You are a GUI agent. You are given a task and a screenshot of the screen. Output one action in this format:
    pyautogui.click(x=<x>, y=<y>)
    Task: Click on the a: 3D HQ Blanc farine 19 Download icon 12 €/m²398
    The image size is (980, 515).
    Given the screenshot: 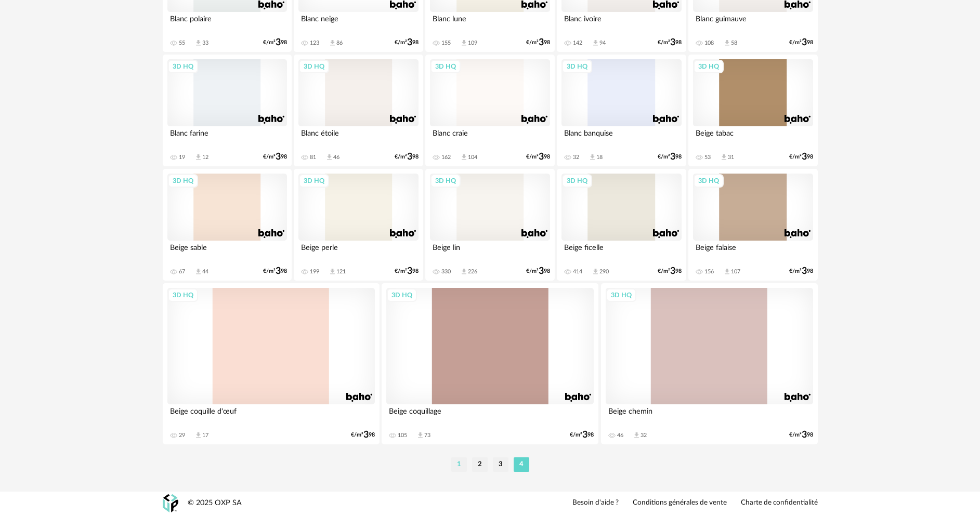 What is the action you would take?
    pyautogui.click(x=227, y=111)
    